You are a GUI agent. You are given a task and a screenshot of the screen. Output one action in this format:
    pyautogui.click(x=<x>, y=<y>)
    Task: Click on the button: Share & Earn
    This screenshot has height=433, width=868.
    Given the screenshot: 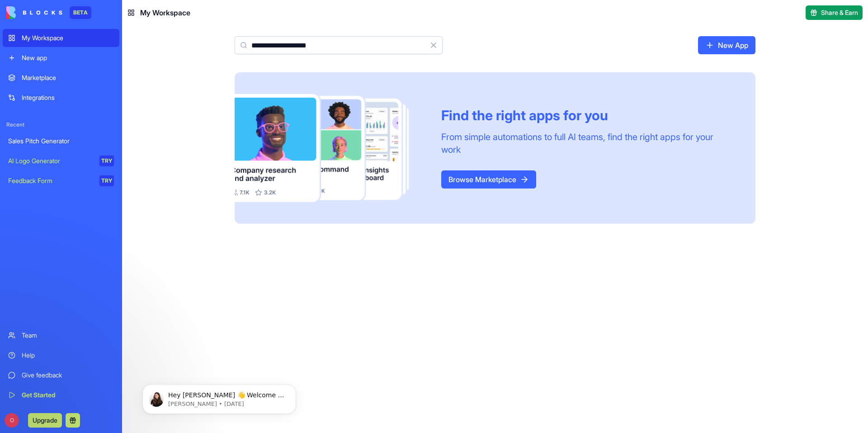 What is the action you would take?
    pyautogui.click(x=834, y=12)
    